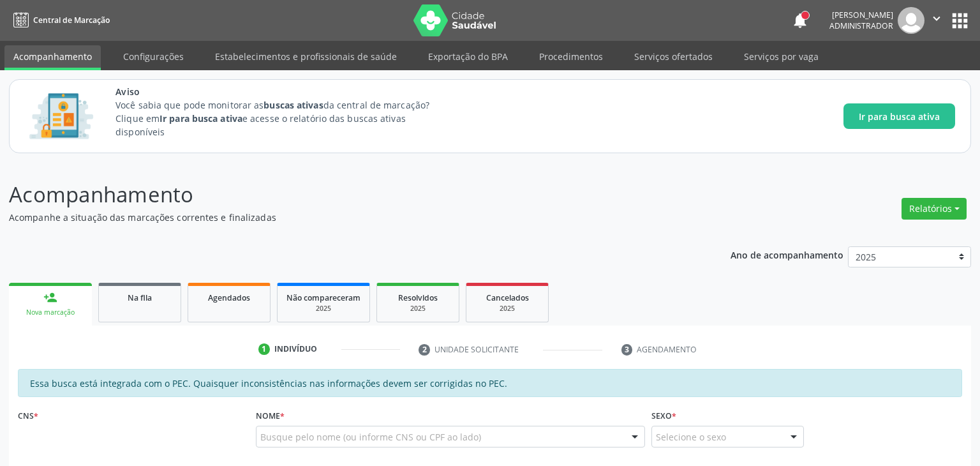  What do you see at coordinates (800, 20) in the screenshot?
I see `button: notifications` at bounding box center [800, 20].